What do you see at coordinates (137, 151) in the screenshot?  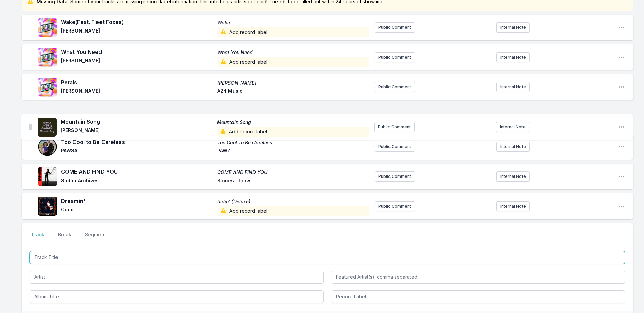 I see `span: PAWSA` at bounding box center [137, 151].